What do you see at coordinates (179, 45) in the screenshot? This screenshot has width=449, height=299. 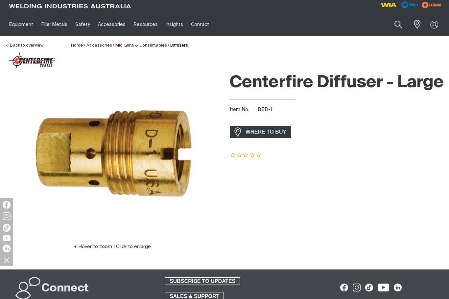 I see `a: Diffusers` at bounding box center [179, 45].